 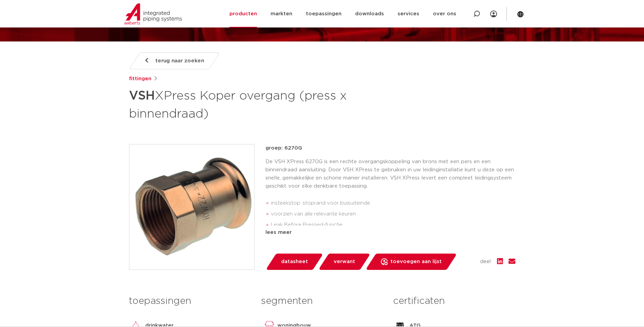 What do you see at coordinates (391, 232) in the screenshot?
I see `div: lees meer` at bounding box center [391, 232].